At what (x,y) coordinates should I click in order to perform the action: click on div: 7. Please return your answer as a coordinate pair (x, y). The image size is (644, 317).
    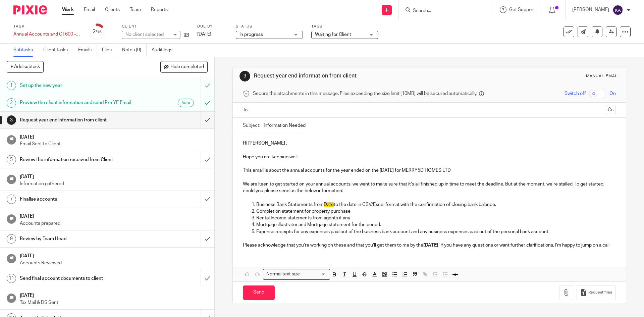
    Looking at the image, I should click on (12, 199).